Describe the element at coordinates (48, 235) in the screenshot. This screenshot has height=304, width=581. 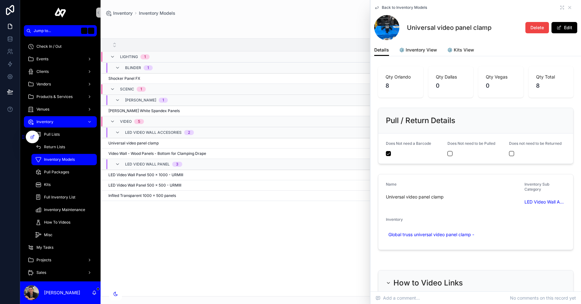
I see `span: Misc` at that location.